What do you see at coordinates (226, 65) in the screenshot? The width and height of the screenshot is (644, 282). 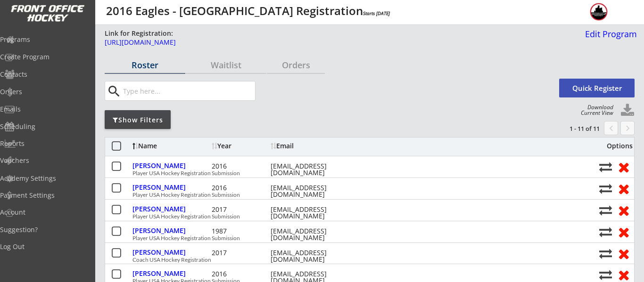 I see `div: Waitlist` at bounding box center [226, 65].